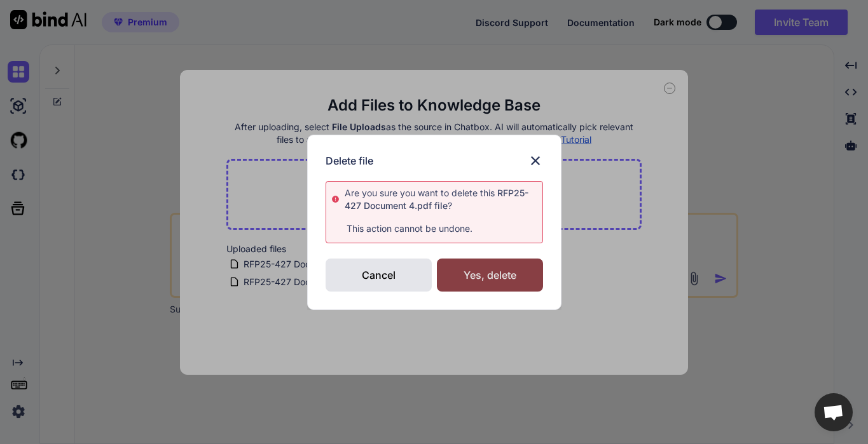  Describe the element at coordinates (436, 199) in the screenshot. I see `span: RFP25-427 Document 4.pdf file` at that location.